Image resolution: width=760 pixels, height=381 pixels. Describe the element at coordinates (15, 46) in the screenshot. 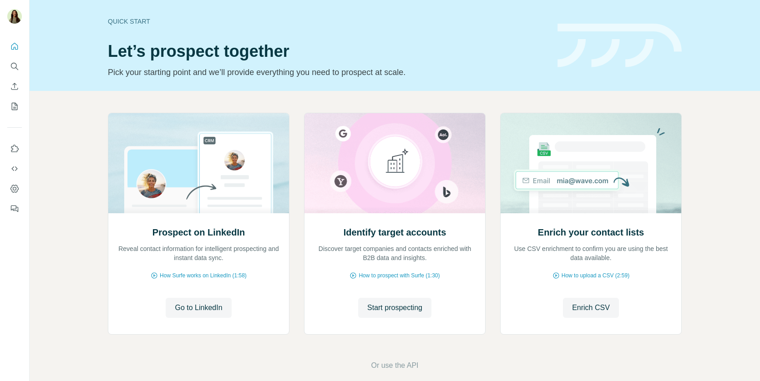

I see `button: Quick start` at that location.